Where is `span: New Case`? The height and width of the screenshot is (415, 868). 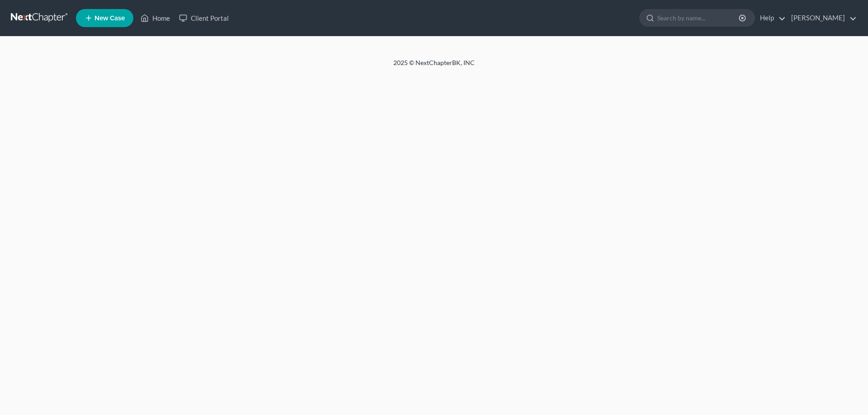
span: New Case is located at coordinates (109, 18).